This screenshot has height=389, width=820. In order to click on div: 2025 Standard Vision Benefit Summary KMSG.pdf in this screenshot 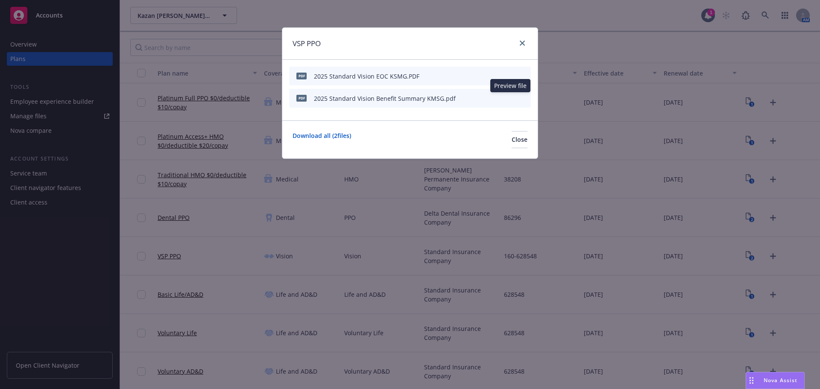, I will do `click(385, 98)`.